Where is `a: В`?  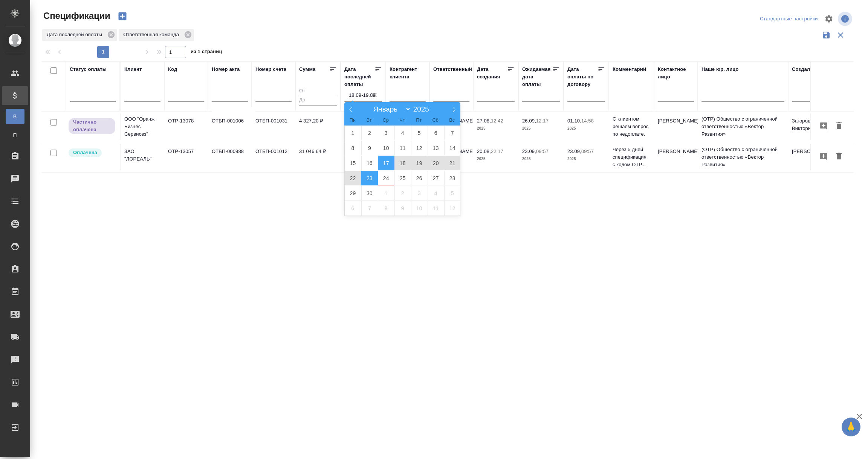 a: В is located at coordinates (15, 117).